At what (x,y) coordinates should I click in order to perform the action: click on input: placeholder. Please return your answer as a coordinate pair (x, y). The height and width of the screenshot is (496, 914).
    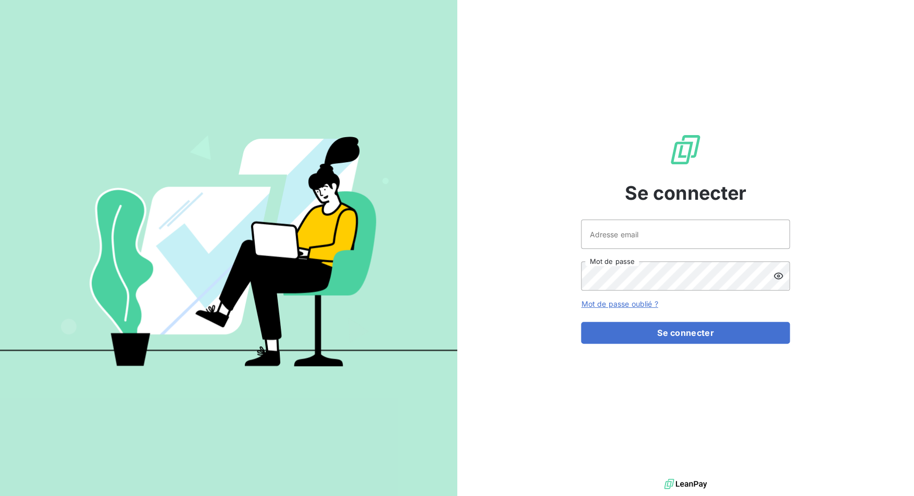
    Looking at the image, I should click on (685, 234).